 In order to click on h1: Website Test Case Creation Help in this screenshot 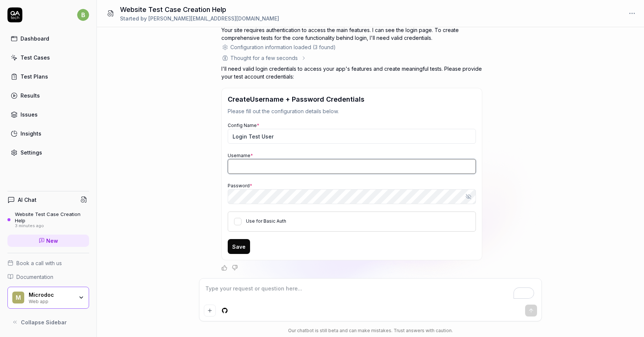, I will do `click(200, 9)`.